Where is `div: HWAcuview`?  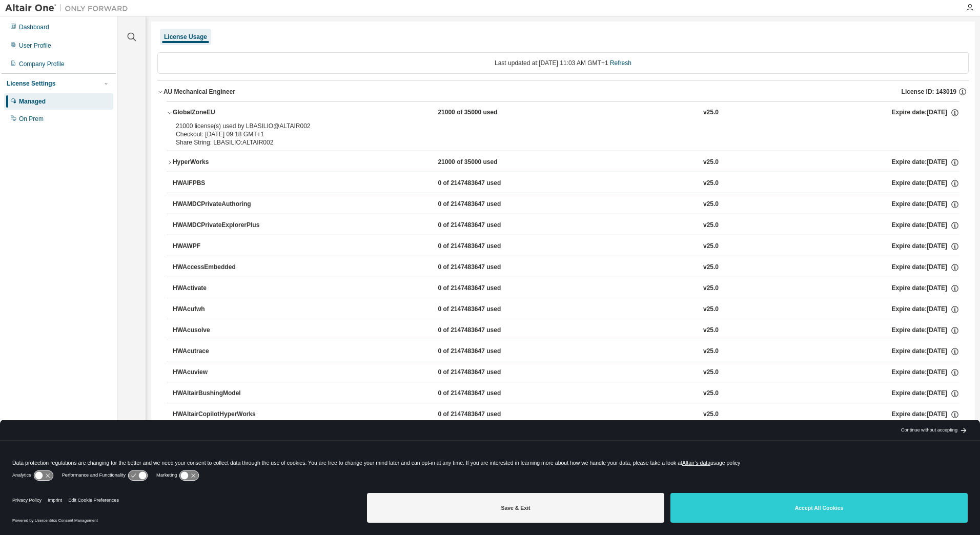 div: HWAcuview is located at coordinates (219, 372).